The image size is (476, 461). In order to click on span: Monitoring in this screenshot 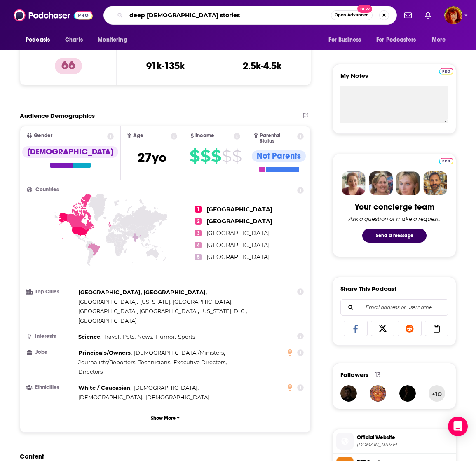, I will do `click(112, 40)`.